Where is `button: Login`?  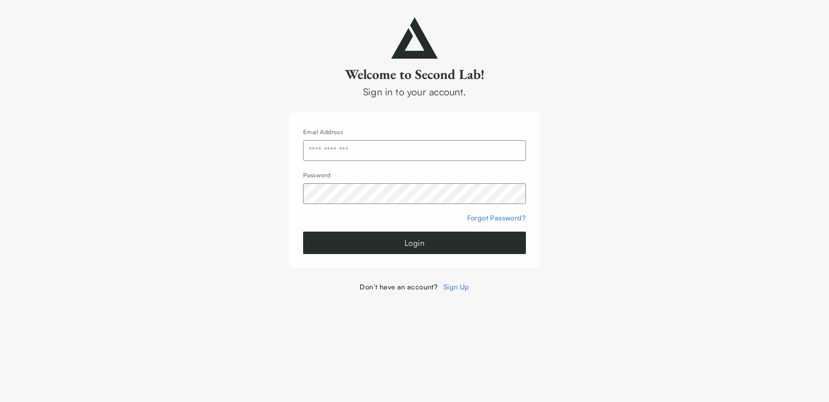
button: Login is located at coordinates (414, 243).